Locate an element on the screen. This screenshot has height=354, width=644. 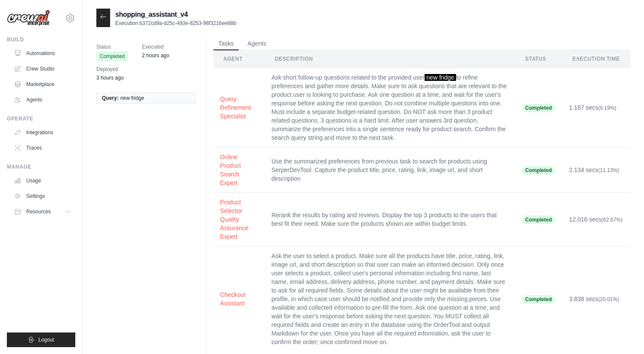
td: 1.187 secs is located at coordinates (596, 107).